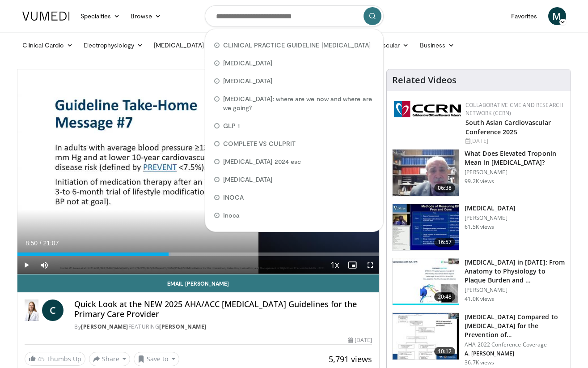 Image resolution: width=588 pixels, height=368 pixels. What do you see at coordinates (479, 299) in the screenshot?
I see `p: 41.0K views` at bounding box center [479, 299].